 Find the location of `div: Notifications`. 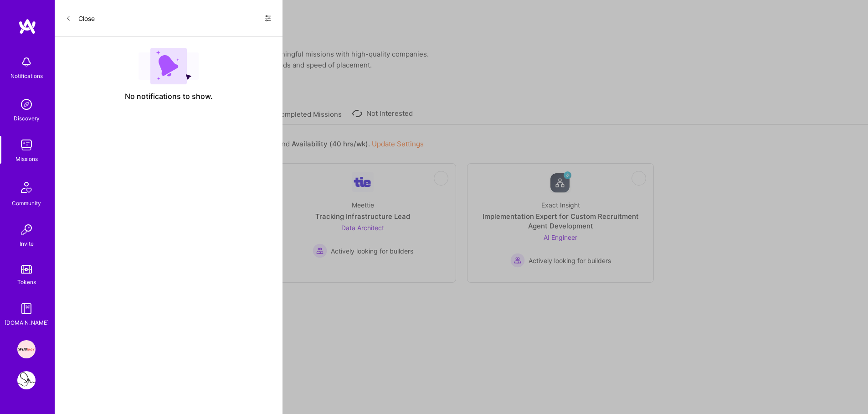

div: Notifications is located at coordinates (27, 75).